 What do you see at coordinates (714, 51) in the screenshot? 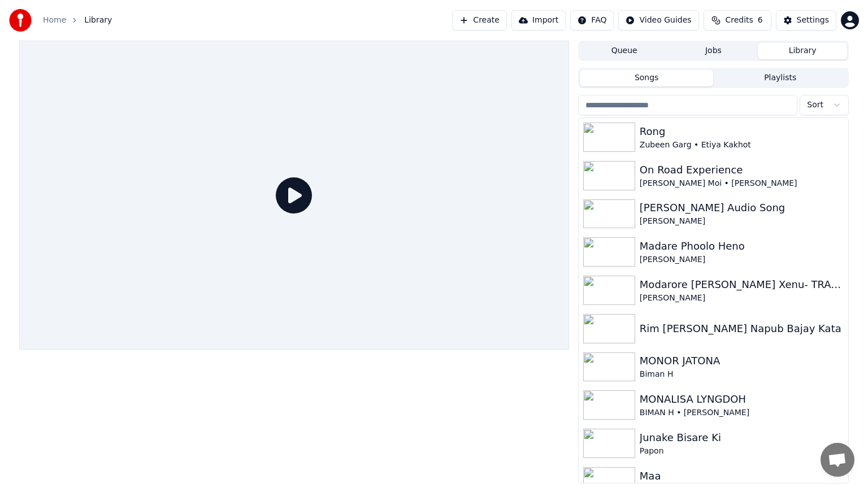
I see `button: Jobs` at bounding box center [714, 51].